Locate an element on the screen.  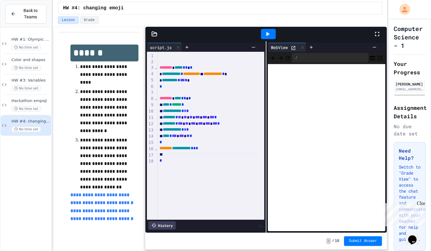
button: Console is located at coordinates (373, 58).